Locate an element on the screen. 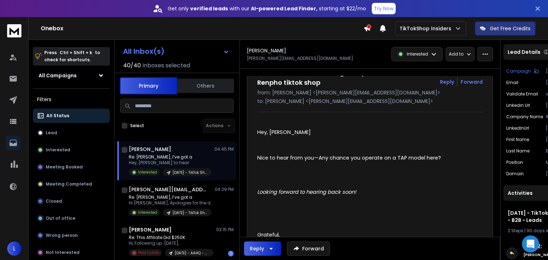 The width and height of the screenshot is (548, 260). h1: Onebox is located at coordinates (202, 29).